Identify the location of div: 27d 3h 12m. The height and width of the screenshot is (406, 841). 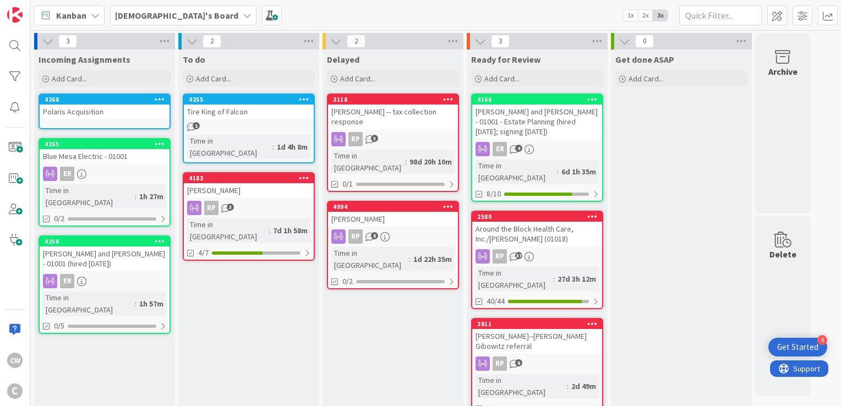
(577, 279).